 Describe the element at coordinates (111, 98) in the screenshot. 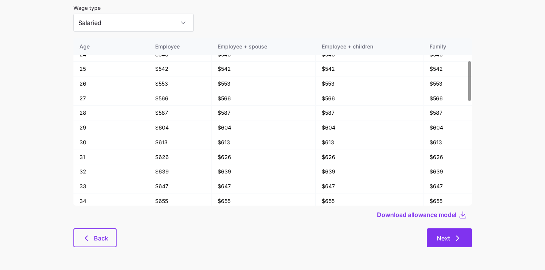

I see `td: 27` at that location.